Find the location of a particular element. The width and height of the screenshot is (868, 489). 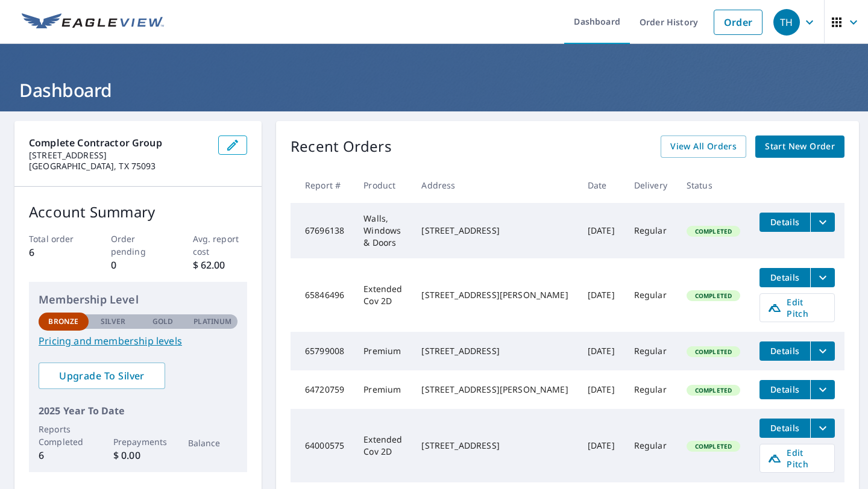

button: filesDropdownBtn-65846496 is located at coordinates (822, 278).